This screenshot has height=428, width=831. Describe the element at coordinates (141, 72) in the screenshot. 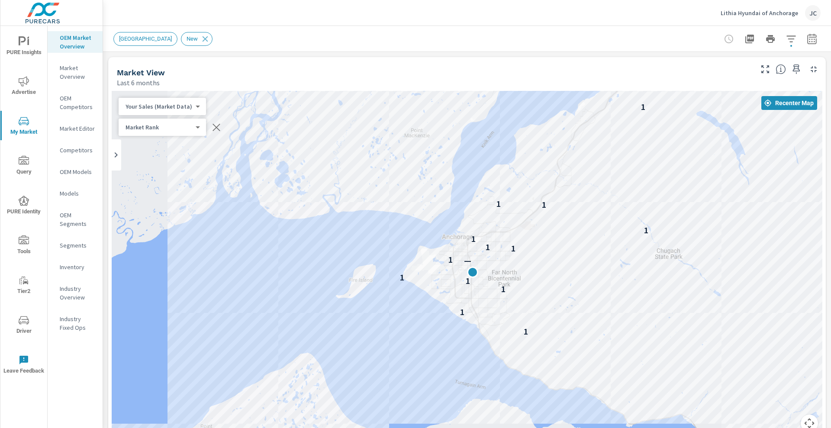

I see `h5: Market View` at that location.